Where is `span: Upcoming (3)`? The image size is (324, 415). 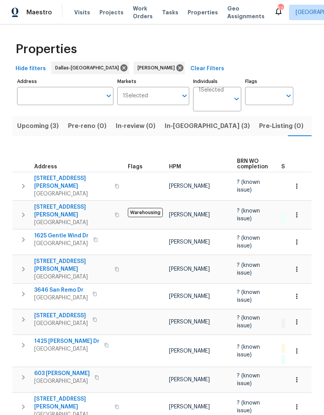 span: Upcoming (3) is located at coordinates (38, 126).